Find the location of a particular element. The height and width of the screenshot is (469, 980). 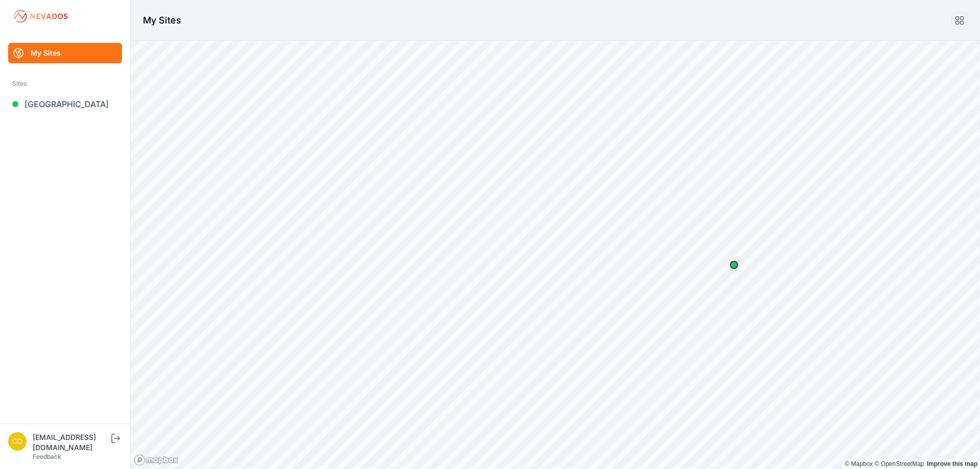

canvas: Map is located at coordinates (555, 254).